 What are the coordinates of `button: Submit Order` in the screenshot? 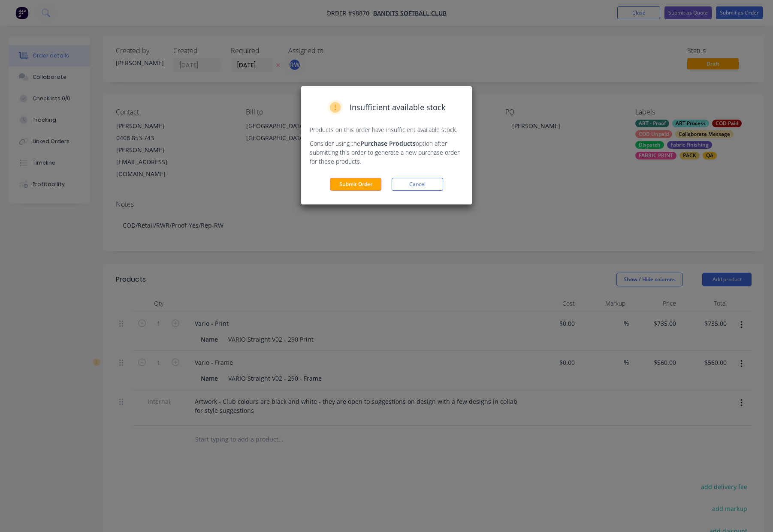 It's located at (356, 184).